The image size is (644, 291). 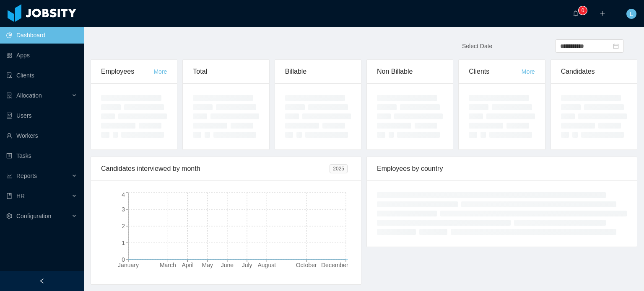 What do you see at coordinates (20, 196) in the screenshot?
I see `span: HR` at bounding box center [20, 196].